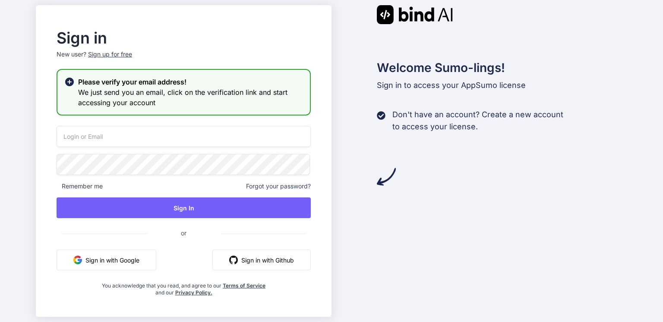  Describe the element at coordinates (414, 15) in the screenshot. I see `img: Bind AI logo` at that location.